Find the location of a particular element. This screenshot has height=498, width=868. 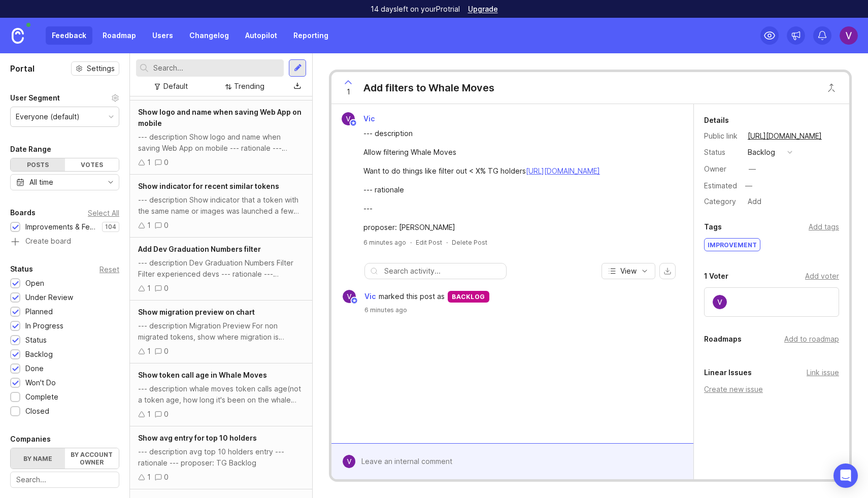

div: Open Intercom Messenger is located at coordinates (846, 476).